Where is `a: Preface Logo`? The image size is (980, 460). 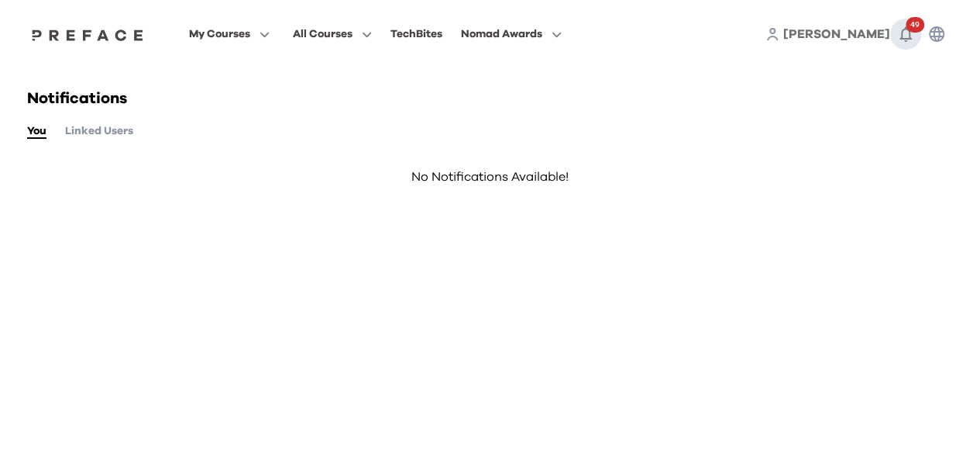 a: Preface Logo is located at coordinates (88, 34).